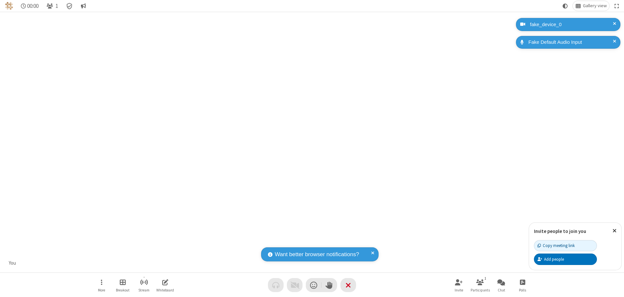 The height and width of the screenshot is (297, 624). Describe the element at coordinates (33, 6) in the screenshot. I see `span: 00:00` at that location.